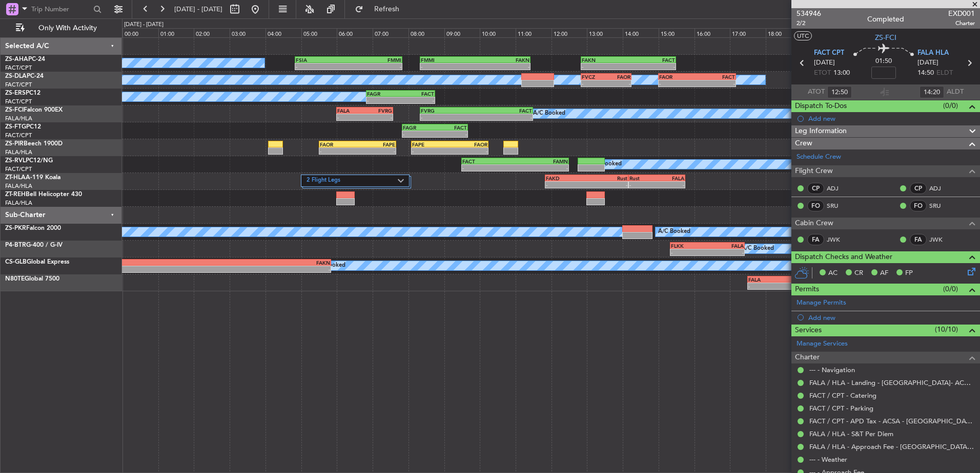 Image resolution: width=980 pixels, height=473 pixels. What do you see at coordinates (607, 179) in the screenshot?
I see `div: Rust` at bounding box center [607, 179].